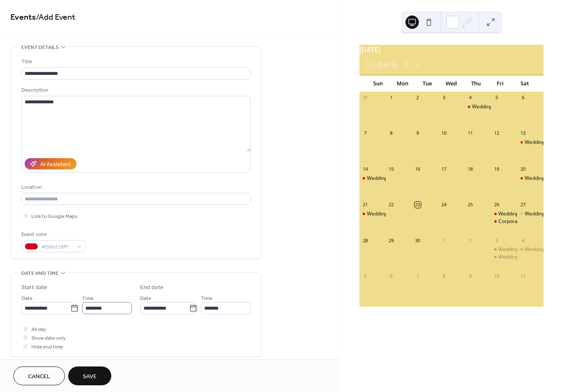 This screenshot has width=564, height=392. What do you see at coordinates (40, 47) in the screenshot?
I see `span: Event details` at bounding box center [40, 47].